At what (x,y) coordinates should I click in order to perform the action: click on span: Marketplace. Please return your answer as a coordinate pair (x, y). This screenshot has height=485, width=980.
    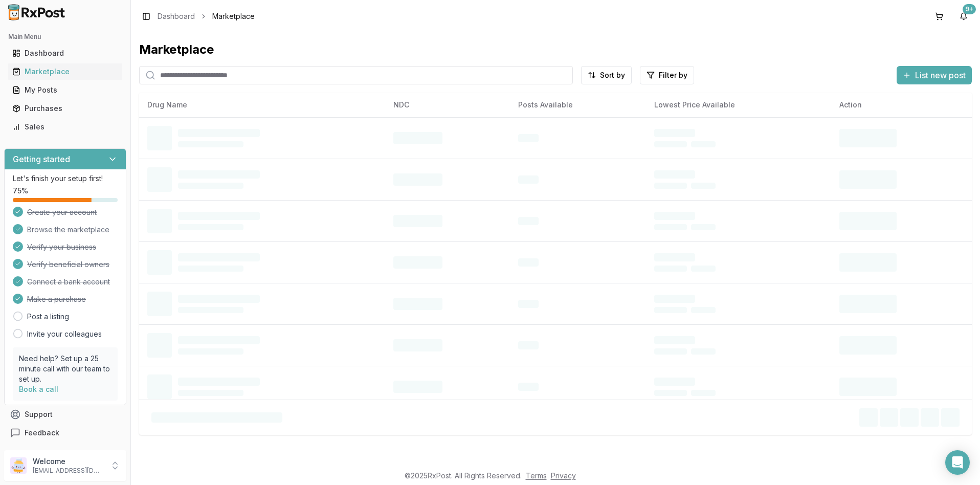
    Looking at the image, I should click on (233, 17).